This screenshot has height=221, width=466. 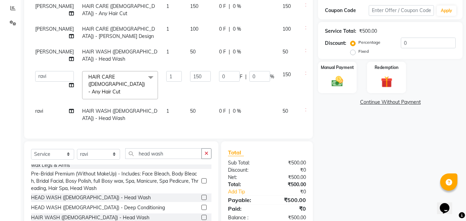 What do you see at coordinates (386, 68) in the screenshot?
I see `label: Redemption` at bounding box center [386, 68].